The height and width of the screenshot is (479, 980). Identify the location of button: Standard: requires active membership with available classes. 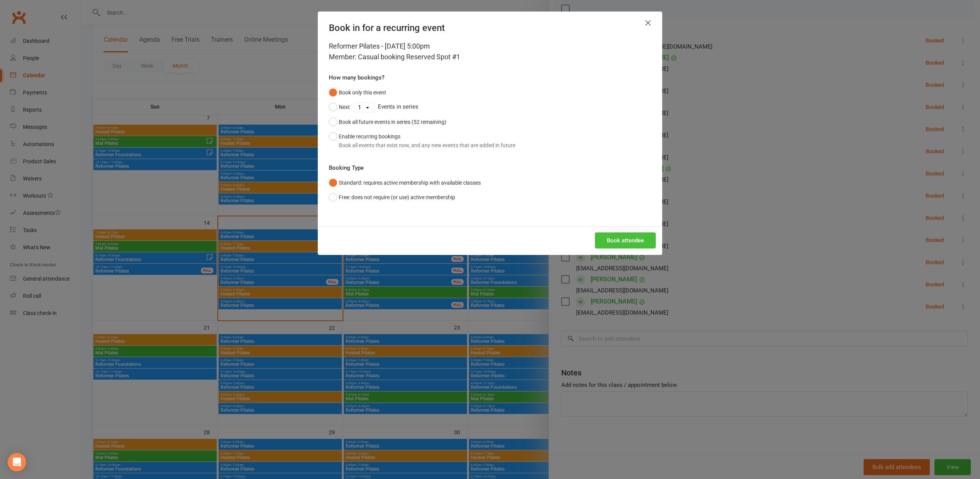
(405, 182).